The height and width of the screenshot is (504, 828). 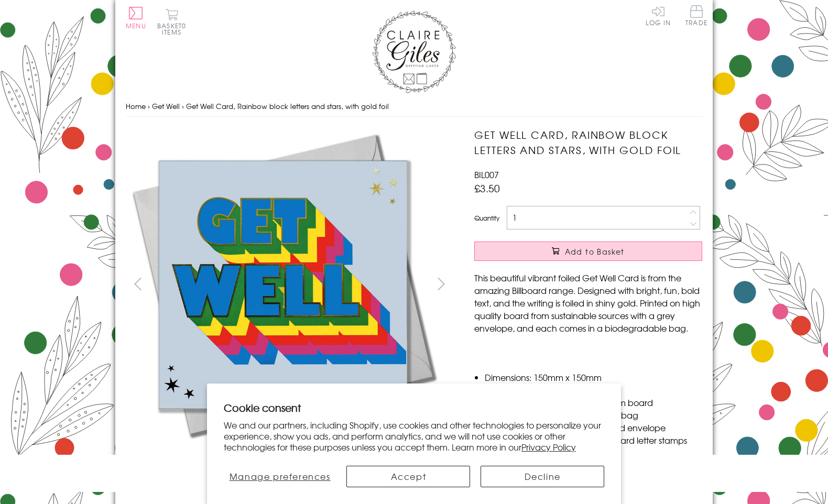 What do you see at coordinates (408, 476) in the screenshot?
I see `button: Accept` at bounding box center [408, 476].